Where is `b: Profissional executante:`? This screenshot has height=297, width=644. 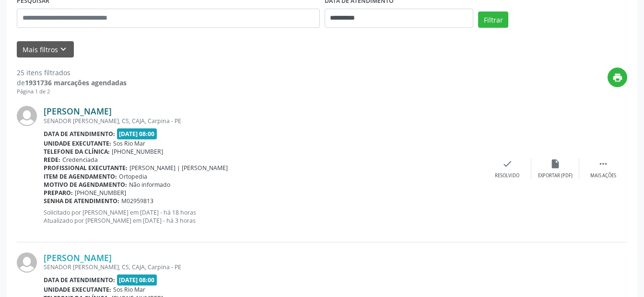 b: Profissional executante: is located at coordinates (85, 168).